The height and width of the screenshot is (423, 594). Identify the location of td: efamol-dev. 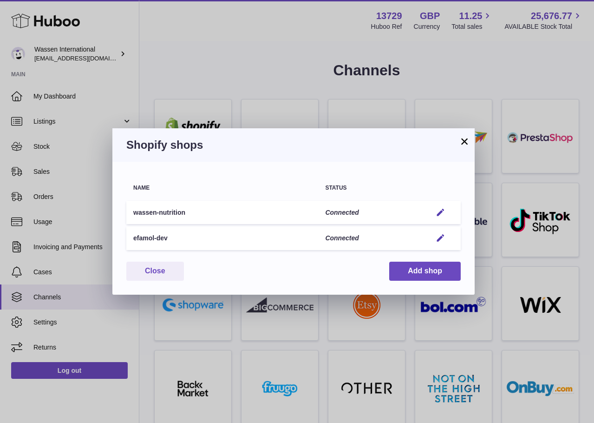
(222, 238).